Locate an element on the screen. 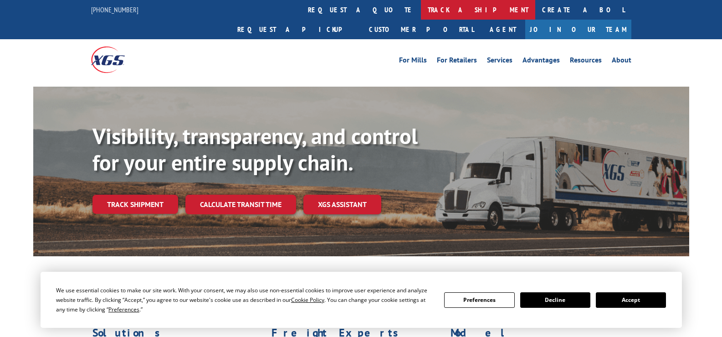  a: For Mills is located at coordinates (413, 62).